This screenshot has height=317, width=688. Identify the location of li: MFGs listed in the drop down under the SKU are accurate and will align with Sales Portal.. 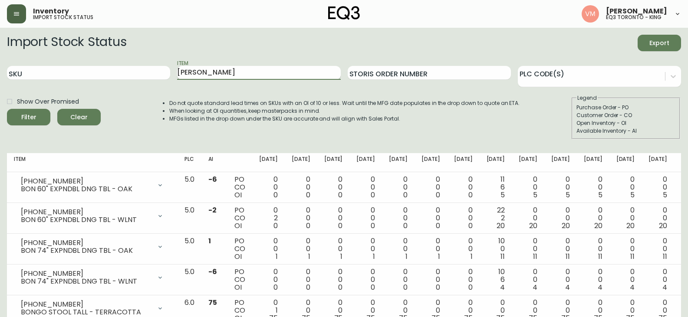
(345, 119).